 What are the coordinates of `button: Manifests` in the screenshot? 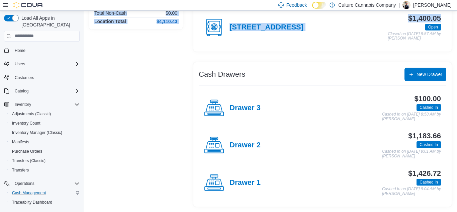 It's located at (45, 142).